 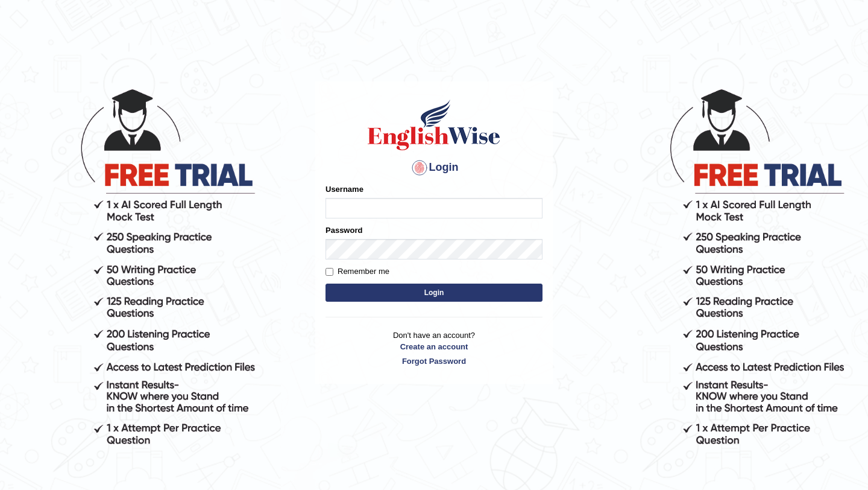 What do you see at coordinates (434, 360) in the screenshot?
I see `a: Forgot Password` at bounding box center [434, 360].